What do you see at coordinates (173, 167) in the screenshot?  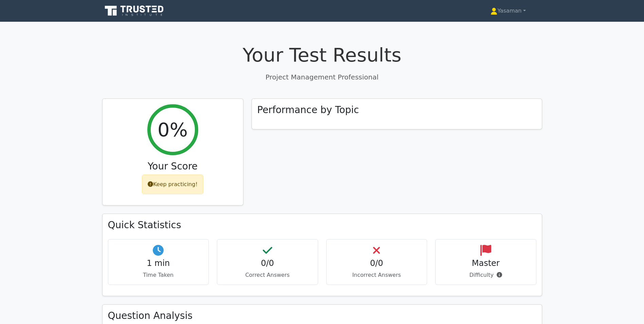 I see `h3: Your Score` at bounding box center [173, 167].